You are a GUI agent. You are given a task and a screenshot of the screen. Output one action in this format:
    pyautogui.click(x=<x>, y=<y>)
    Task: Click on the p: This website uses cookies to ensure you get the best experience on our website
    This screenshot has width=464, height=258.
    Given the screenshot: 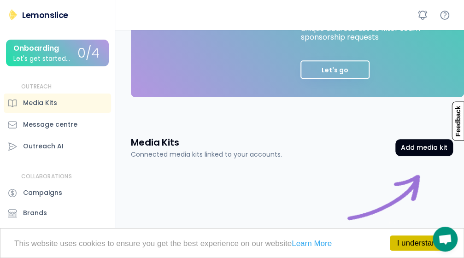 What is the action you would take?
    pyautogui.click(x=232, y=243)
    